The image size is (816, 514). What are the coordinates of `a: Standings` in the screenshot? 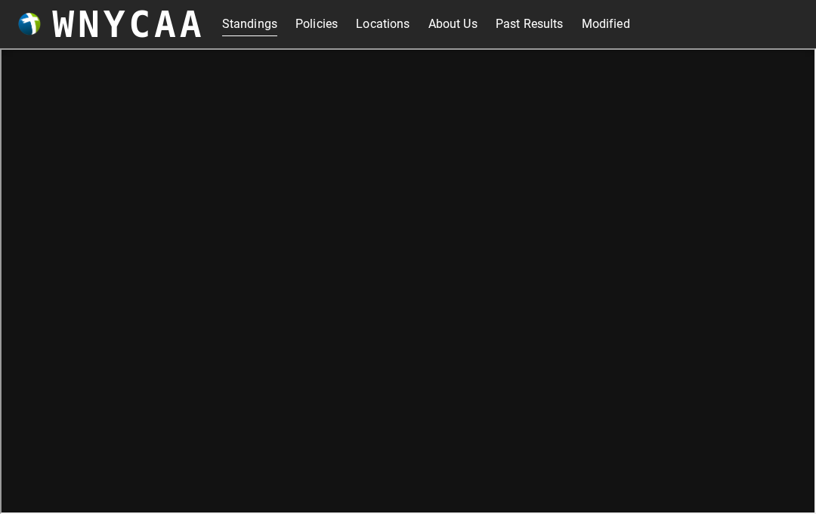 It's located at (249, 24).